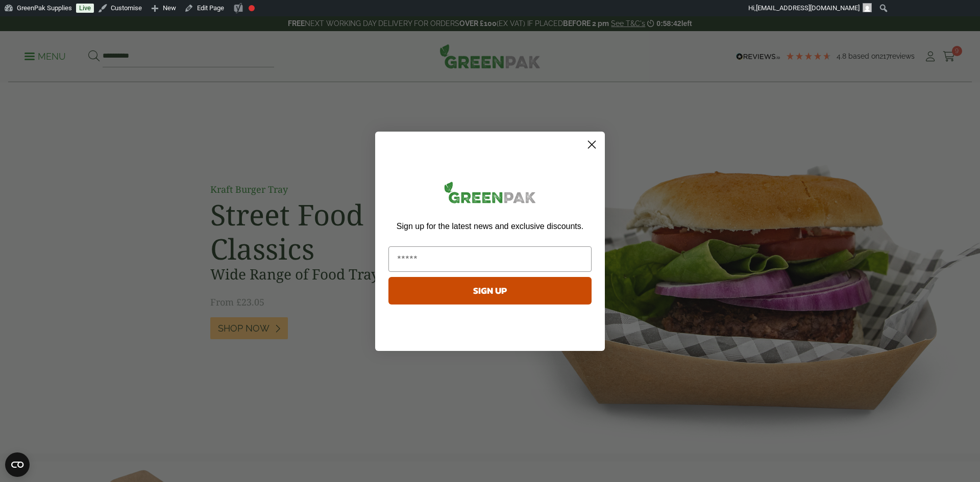  What do you see at coordinates (490, 291) in the screenshot?
I see `button: SIGN UP` at bounding box center [490, 291].